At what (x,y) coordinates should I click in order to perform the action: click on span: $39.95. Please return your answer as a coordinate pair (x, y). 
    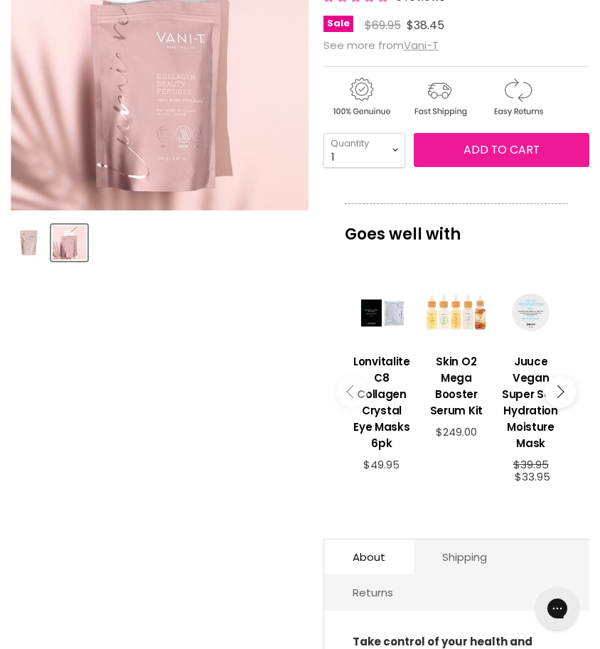
    Looking at the image, I should click on (531, 464).